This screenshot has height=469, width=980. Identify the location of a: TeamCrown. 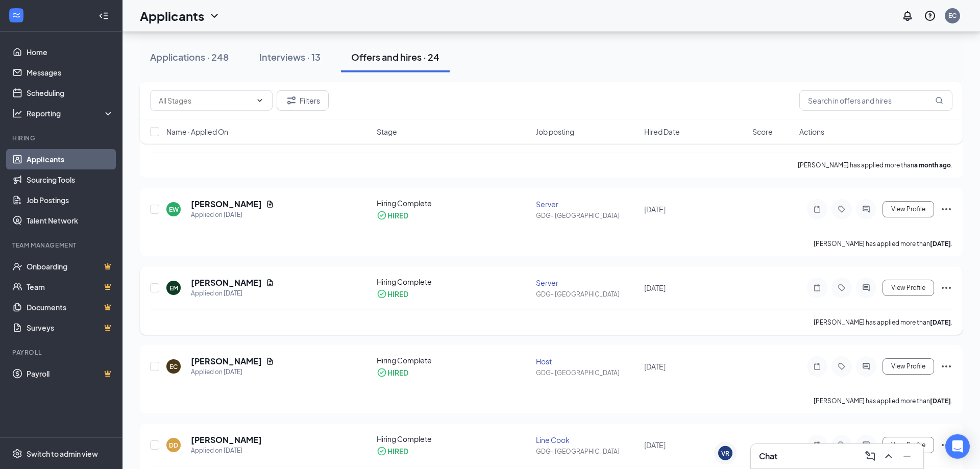
(70, 287).